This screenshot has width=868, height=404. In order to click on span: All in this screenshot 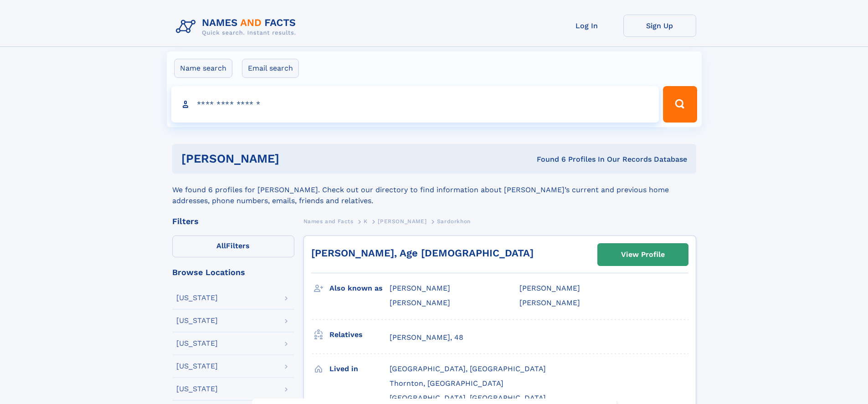, I will do `click(221, 245)`.